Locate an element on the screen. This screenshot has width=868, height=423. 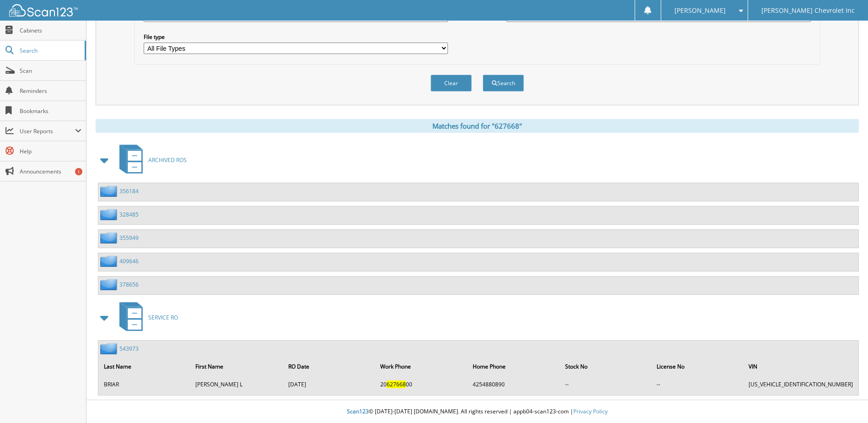
label: File type is located at coordinates (295, 36).